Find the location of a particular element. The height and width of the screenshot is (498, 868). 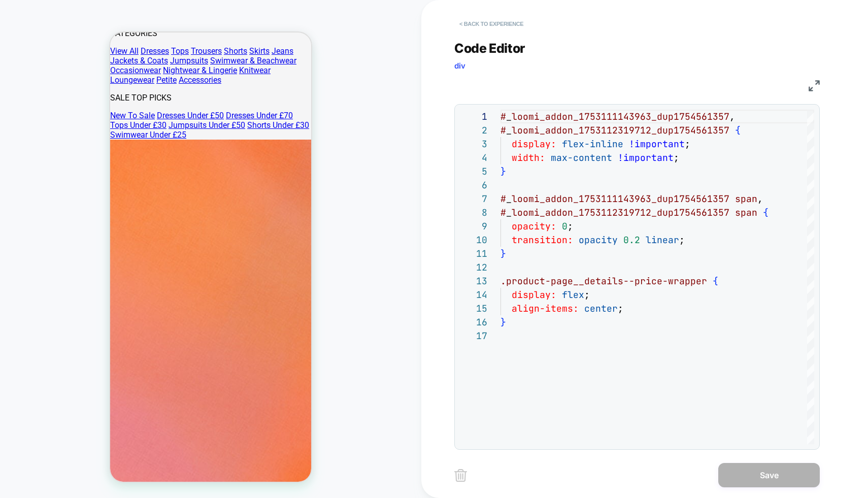

span: linear is located at coordinates (663, 239).